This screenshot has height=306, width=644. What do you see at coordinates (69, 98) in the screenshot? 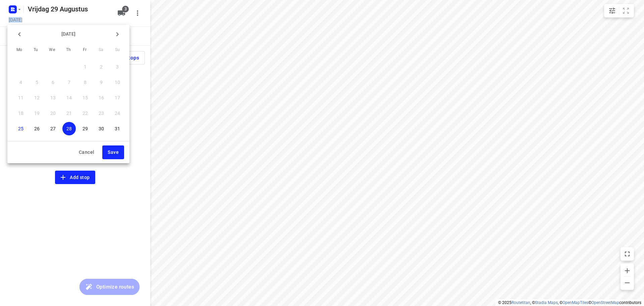
I see `p: 14` at bounding box center [69, 98].